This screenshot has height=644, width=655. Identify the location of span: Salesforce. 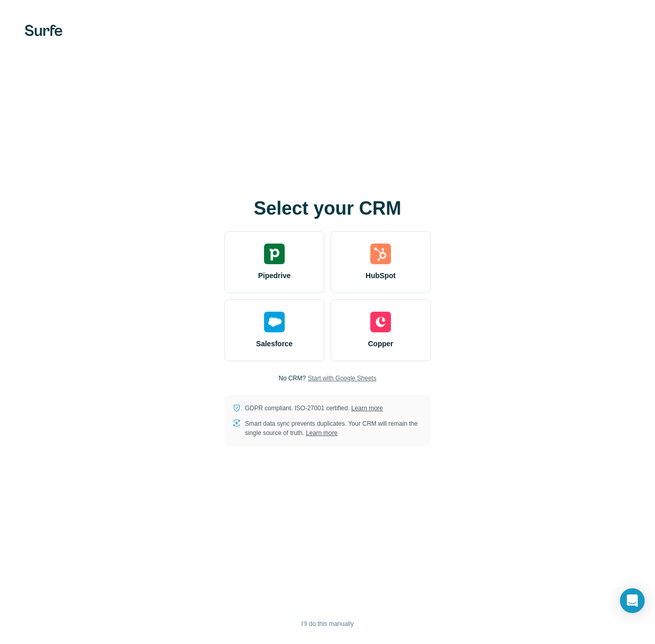
(275, 344).